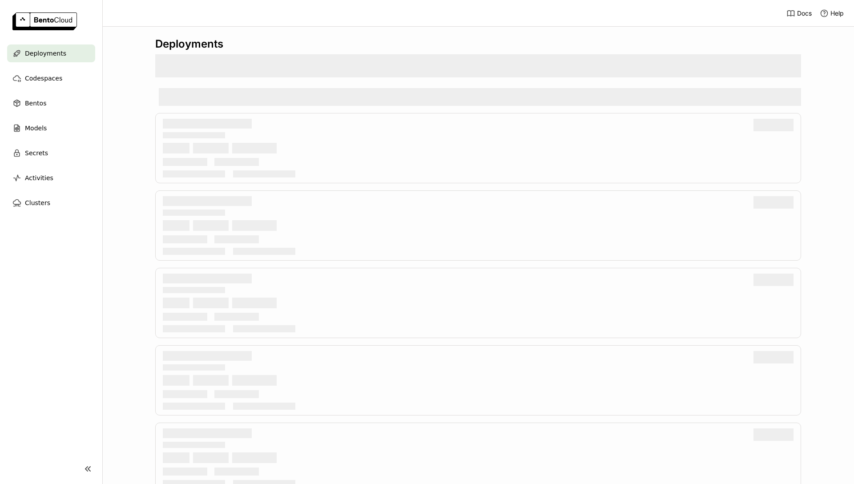 The image size is (854, 484). Describe the element at coordinates (799, 13) in the screenshot. I see `a: Docs` at that location.